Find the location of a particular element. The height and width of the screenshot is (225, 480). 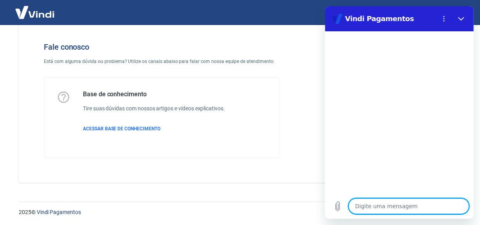

button: Menu de opções is located at coordinates (119, 13).